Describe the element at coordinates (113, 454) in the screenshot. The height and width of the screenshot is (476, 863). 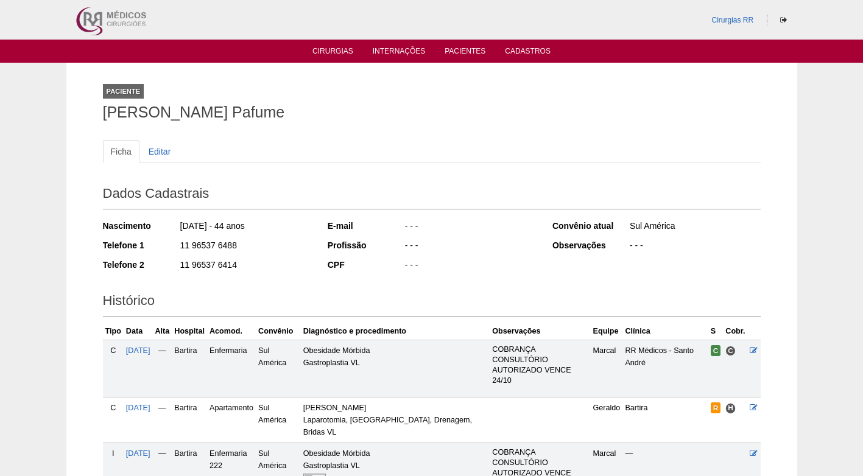
I see `div: I` at that location.